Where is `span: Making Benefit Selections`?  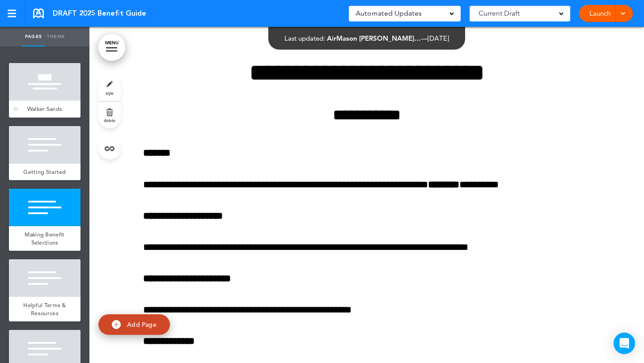
span: Making Benefit Selections is located at coordinates (44, 238).